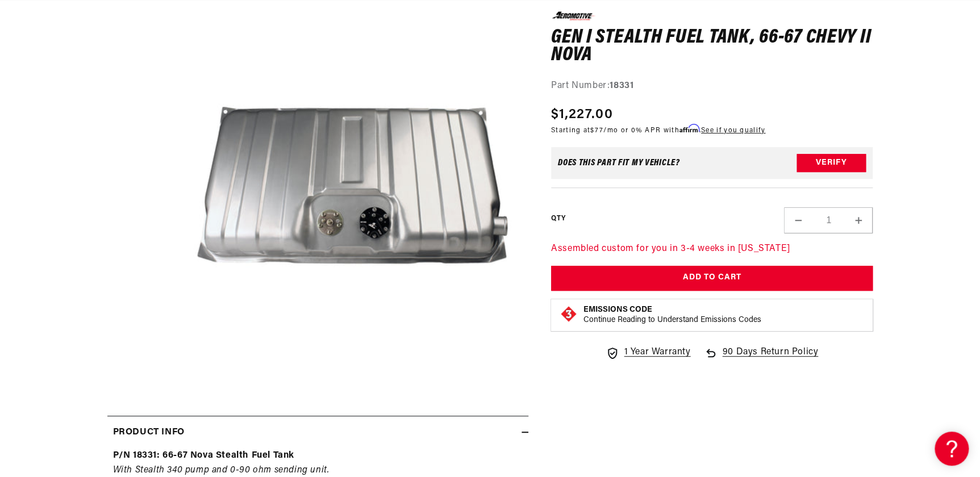 Image resolution: width=980 pixels, height=477 pixels. Describe the element at coordinates (733, 131) in the screenshot. I see `a: See if you qualify - Learn more about Affirm Financing (opens in modal)` at that location.